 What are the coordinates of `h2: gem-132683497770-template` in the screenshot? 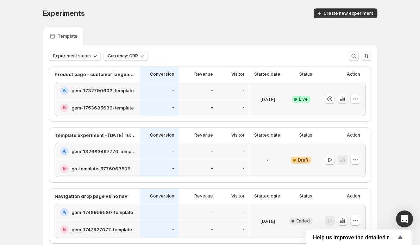 It's located at (103, 151).